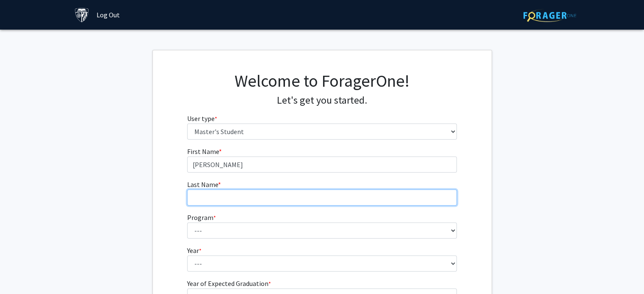 This screenshot has width=644, height=294. What do you see at coordinates (203, 151) in the screenshot?
I see `span: First Name` at bounding box center [203, 151].